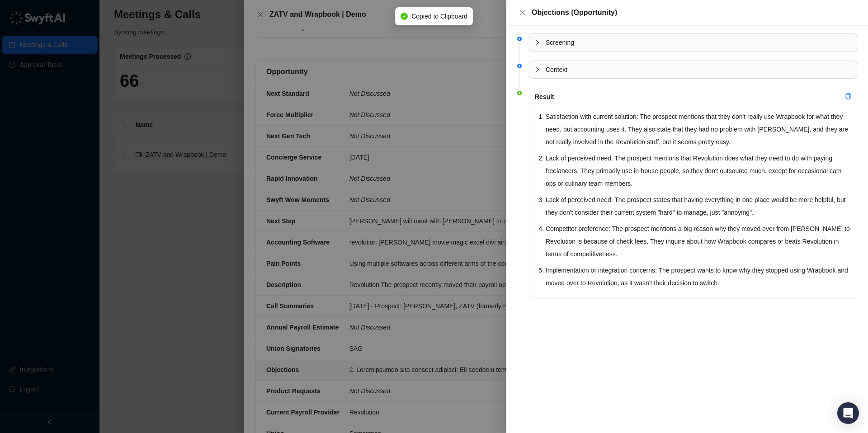 The height and width of the screenshot is (433, 868). Describe the element at coordinates (693, 42) in the screenshot. I see `div: Screening` at that location.